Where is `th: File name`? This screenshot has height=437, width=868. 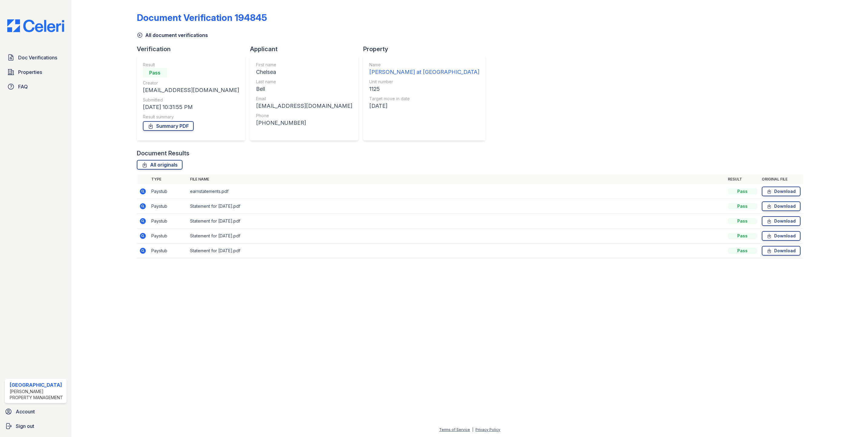 th: File name is located at coordinates (456, 179).